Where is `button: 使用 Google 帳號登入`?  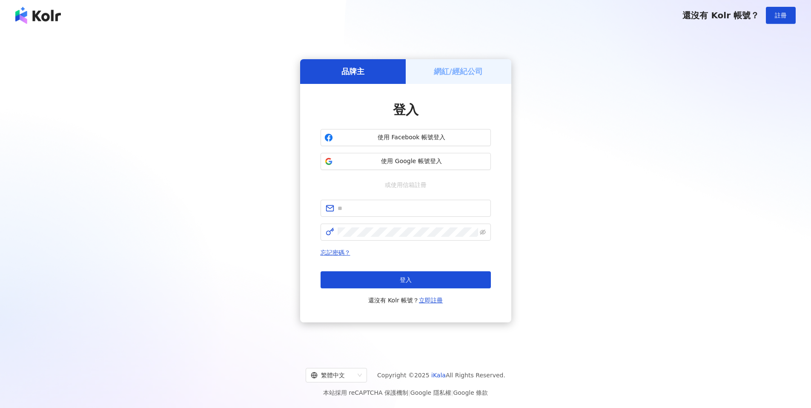 button: 使用 Google 帳號登入 is located at coordinates (406, 161).